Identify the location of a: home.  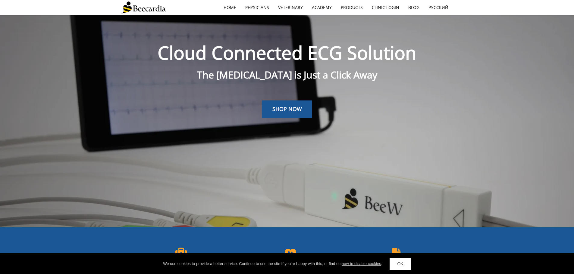
(230, 8).